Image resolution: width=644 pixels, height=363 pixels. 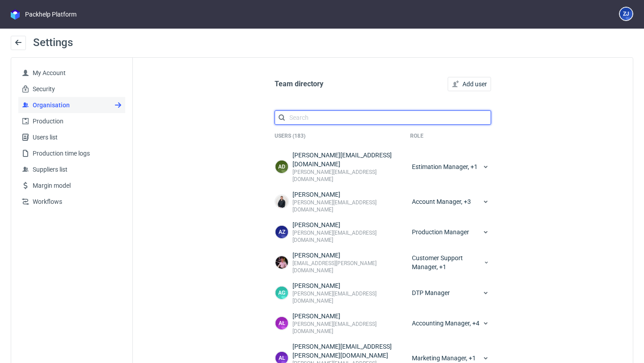 What do you see at coordinates (451, 136) in the screenshot?
I see `span: Role` at bounding box center [451, 136].